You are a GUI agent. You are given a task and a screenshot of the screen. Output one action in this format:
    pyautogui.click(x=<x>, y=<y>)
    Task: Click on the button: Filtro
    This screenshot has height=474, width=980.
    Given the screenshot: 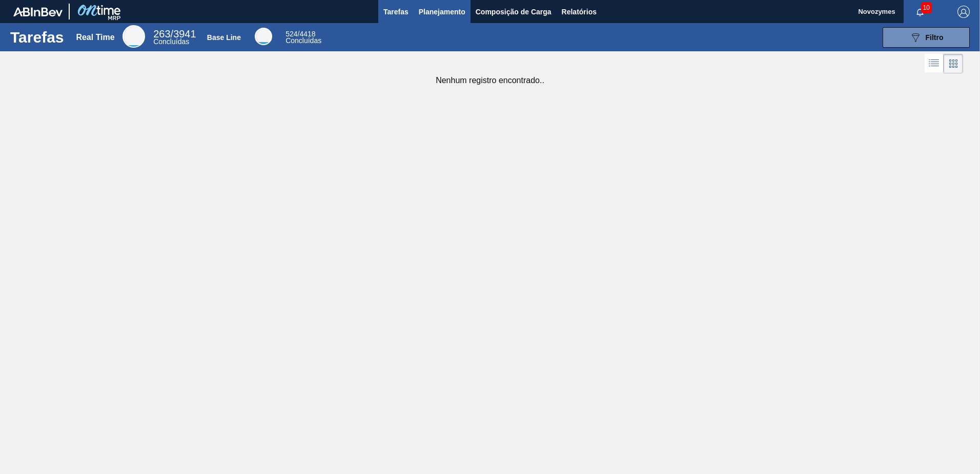 What is the action you would take?
    pyautogui.click(x=927, y=38)
    